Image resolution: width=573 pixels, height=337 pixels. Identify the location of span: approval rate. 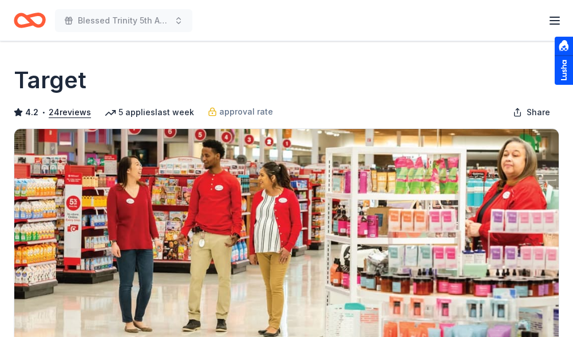
(246, 112).